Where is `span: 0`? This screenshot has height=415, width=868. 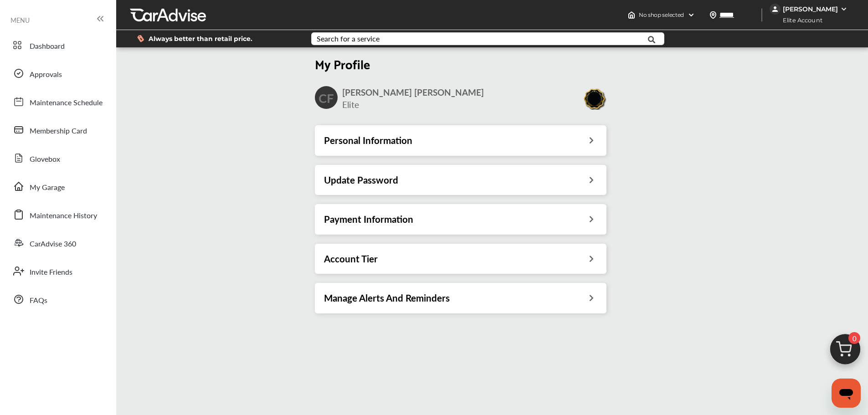
span: 0 is located at coordinates (854, 339).